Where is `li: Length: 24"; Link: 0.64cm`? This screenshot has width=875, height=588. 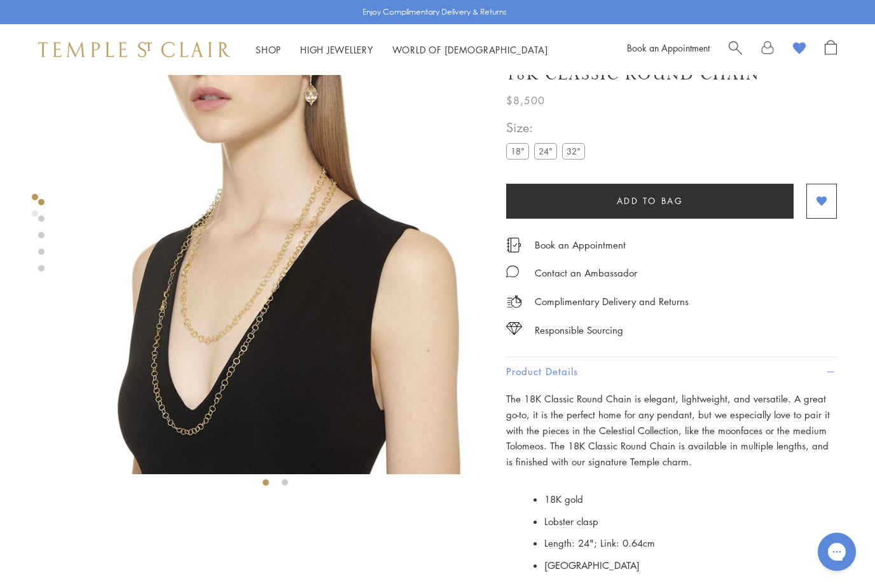
li: Length: 24"; Link: 0.64cm is located at coordinates (690, 543).